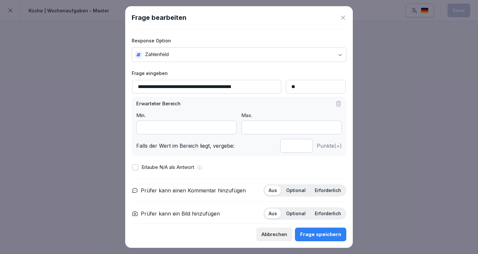  What do you see at coordinates (274, 234) in the screenshot?
I see `button: Abbrechen` at bounding box center [274, 234].